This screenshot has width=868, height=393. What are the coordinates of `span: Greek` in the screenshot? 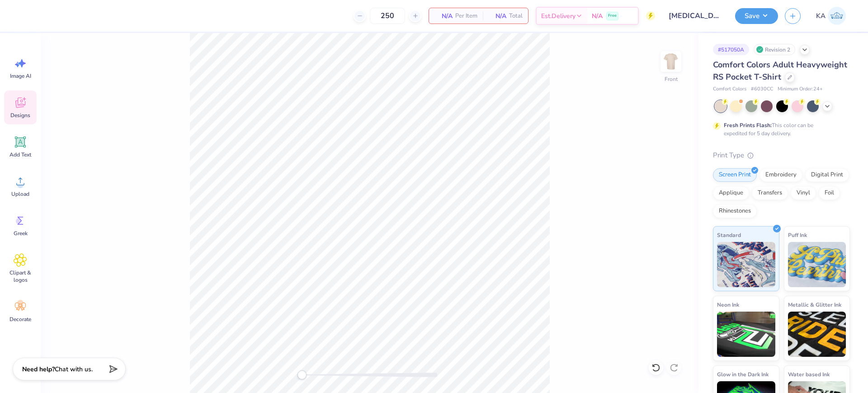 It's located at (20, 233).